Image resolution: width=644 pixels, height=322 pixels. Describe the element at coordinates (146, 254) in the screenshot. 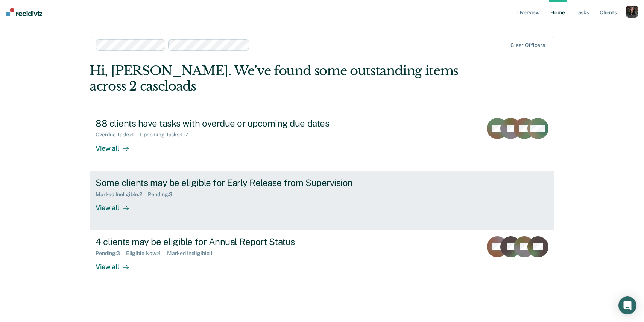

I see `div: Eligible Now : 4` at that location.